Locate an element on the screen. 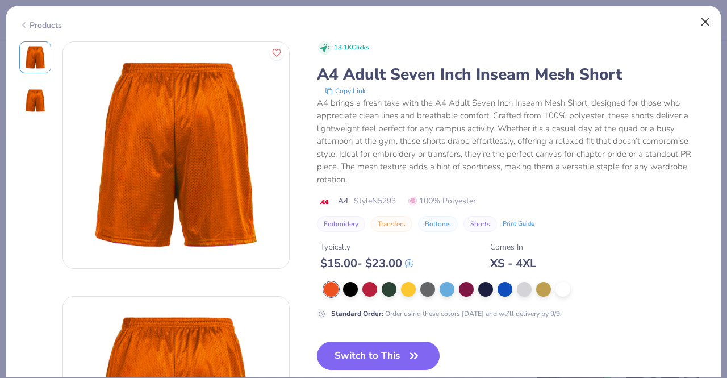 The height and width of the screenshot is (378, 727). div: Comes In is located at coordinates (513, 246).